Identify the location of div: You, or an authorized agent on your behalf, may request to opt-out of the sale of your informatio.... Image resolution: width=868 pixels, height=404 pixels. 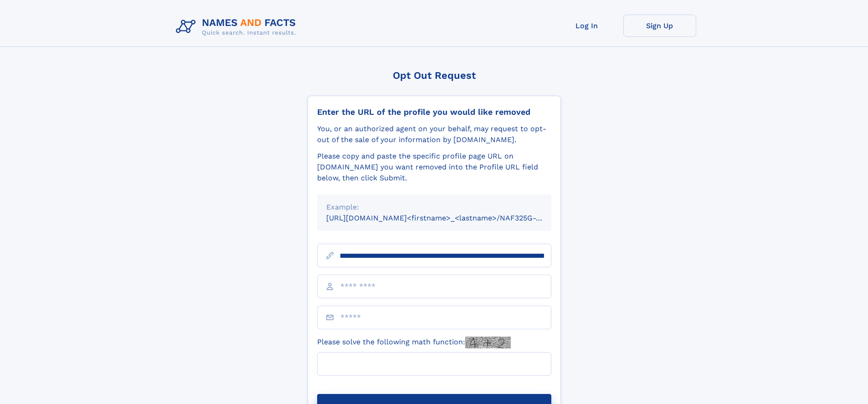
(435, 134).